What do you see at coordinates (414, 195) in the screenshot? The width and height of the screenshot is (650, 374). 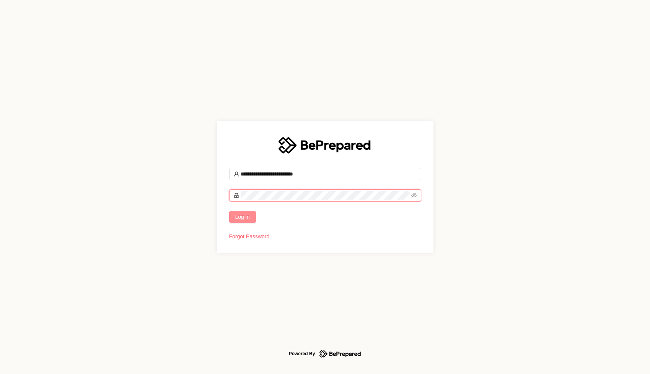 I see `span: eye-invisible` at bounding box center [414, 195].